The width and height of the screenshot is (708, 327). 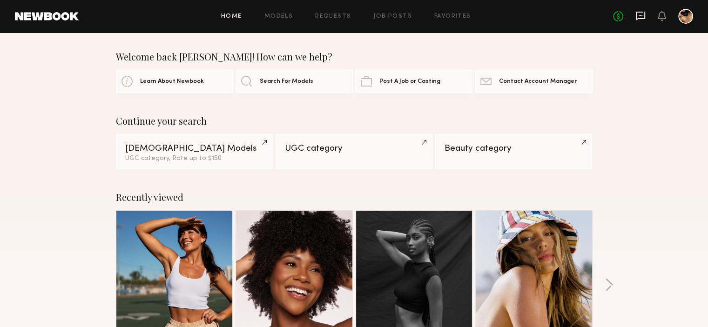 What do you see at coordinates (286, 81) in the screenshot?
I see `span: Search For Models` at bounding box center [286, 81].